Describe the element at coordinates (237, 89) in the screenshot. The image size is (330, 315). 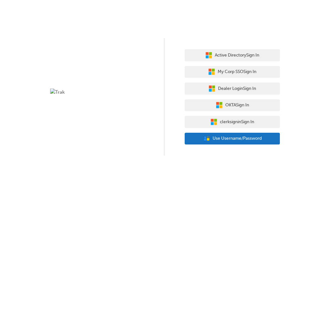
I see `span: Dealer Login Sign In` at that location.